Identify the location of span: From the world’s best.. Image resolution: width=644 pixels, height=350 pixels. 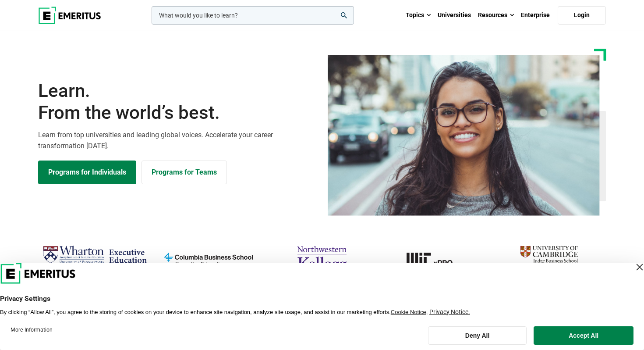
(178, 113).